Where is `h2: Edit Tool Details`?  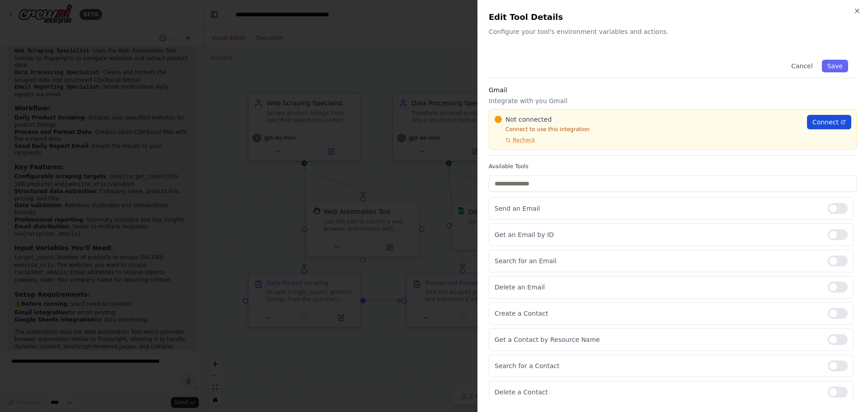 h2: Edit Tool Details is located at coordinates (673, 17).